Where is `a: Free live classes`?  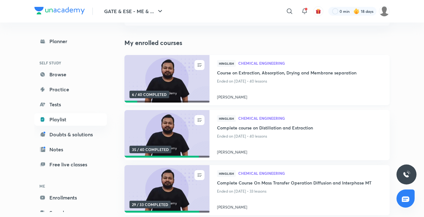
a: Free live classes is located at coordinates (71, 165).